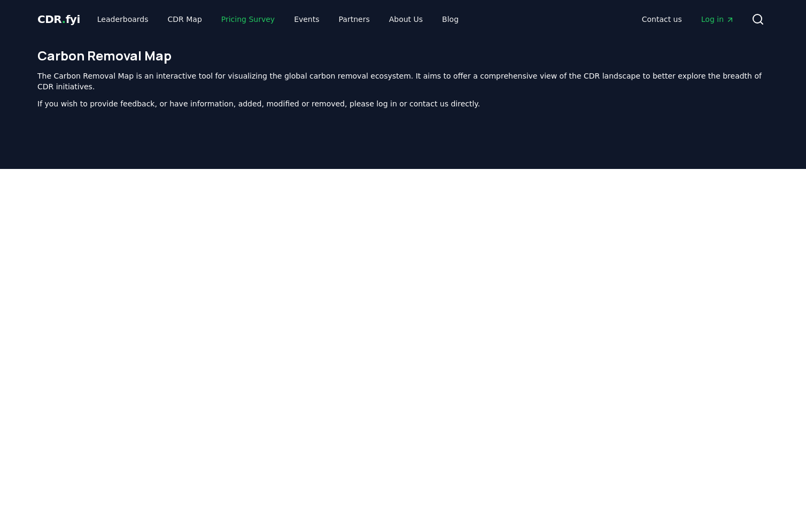 Image resolution: width=806 pixels, height=532 pixels. I want to click on a: Blog, so click(450, 19).